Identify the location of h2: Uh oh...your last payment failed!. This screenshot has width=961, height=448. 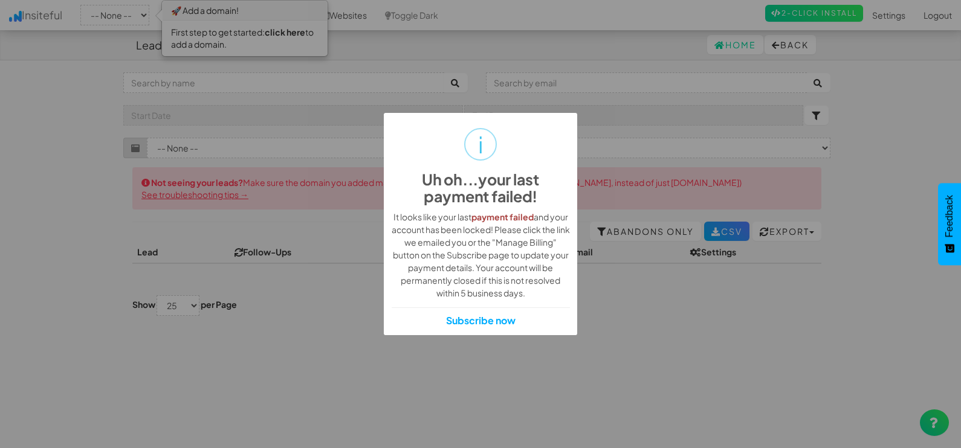
(480, 188).